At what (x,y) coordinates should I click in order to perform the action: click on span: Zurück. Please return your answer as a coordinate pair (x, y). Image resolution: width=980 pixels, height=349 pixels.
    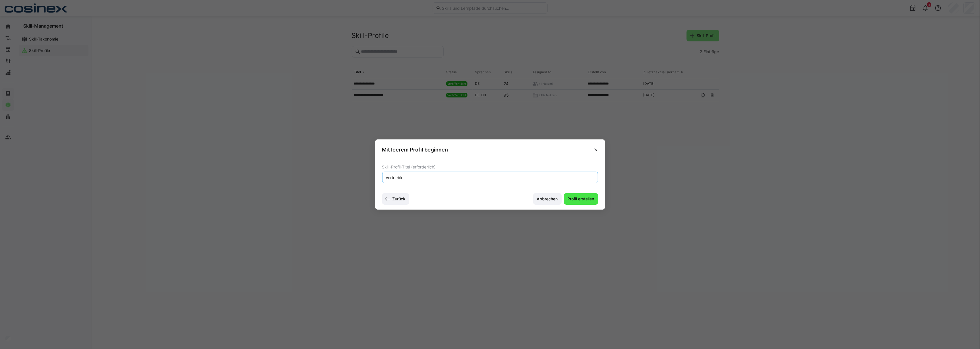
    Looking at the image, I should click on (399, 199).